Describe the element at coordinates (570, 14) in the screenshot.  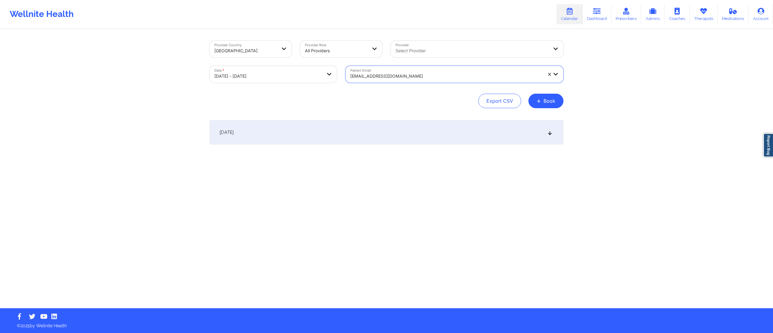
I see `a: Calendar` at that location.